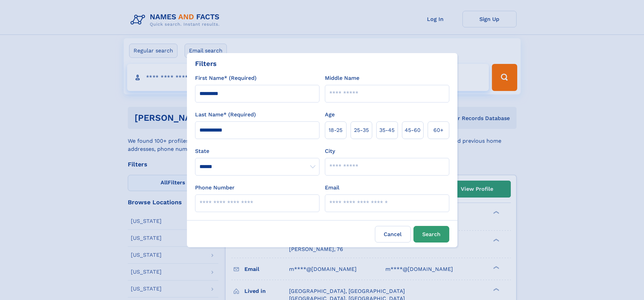 The width and height of the screenshot is (644, 300). Describe the element at coordinates (226, 78) in the screenshot. I see `label: First Name* (Required)` at that location.